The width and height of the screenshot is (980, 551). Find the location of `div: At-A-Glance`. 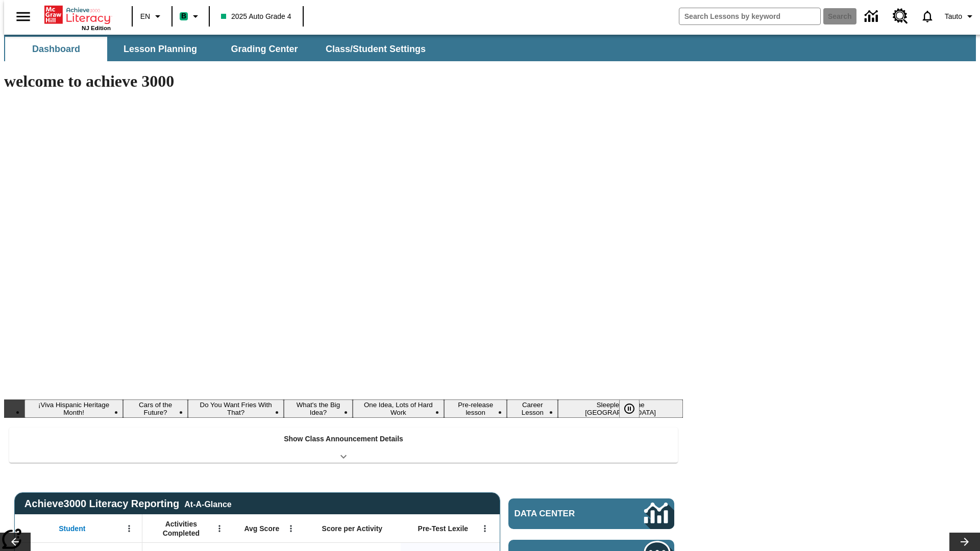

div: At-A-Glance is located at coordinates (208, 504).